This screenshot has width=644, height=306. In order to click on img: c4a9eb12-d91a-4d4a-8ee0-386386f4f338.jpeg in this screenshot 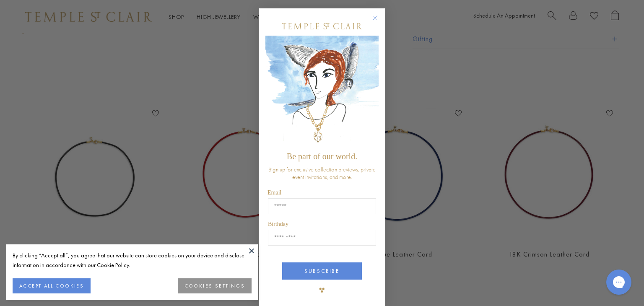, I will do `click(322, 91)`.